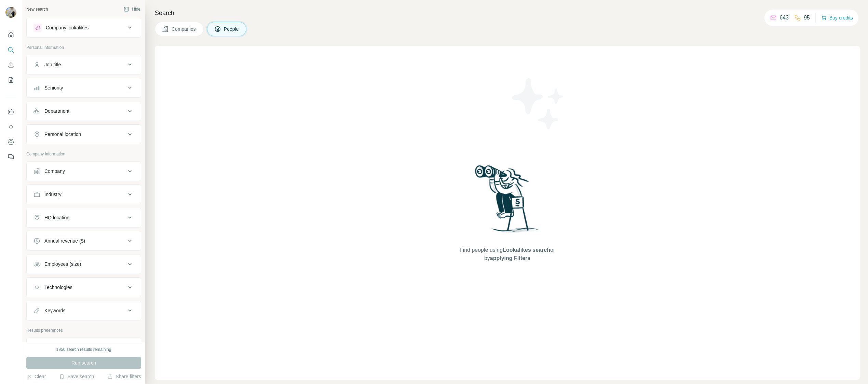  What do you see at coordinates (84, 349) in the screenshot?
I see `div: 1950 search results remaining` at bounding box center [84, 349].